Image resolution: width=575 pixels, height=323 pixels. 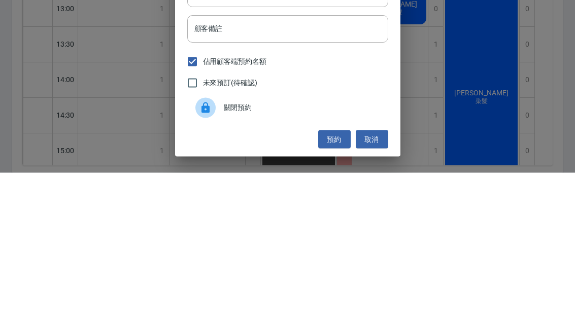 What do you see at coordinates (235, 212) in the screenshot?
I see `span: 佔用顧客端預約名額` at bounding box center [235, 212].